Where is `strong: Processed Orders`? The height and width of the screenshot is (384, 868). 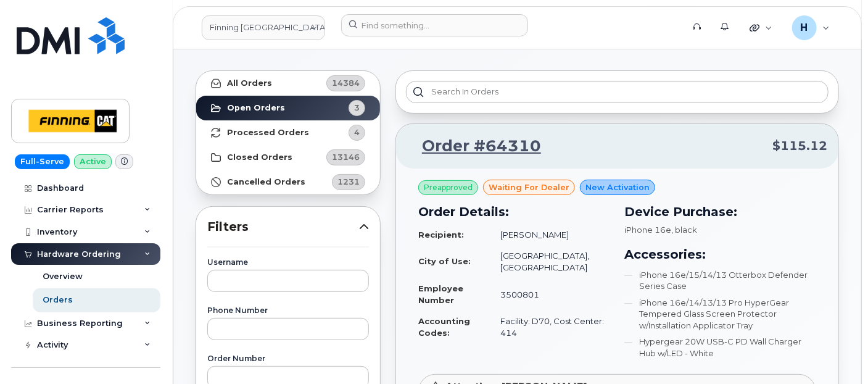
strong: Processed Orders is located at coordinates (268, 132).